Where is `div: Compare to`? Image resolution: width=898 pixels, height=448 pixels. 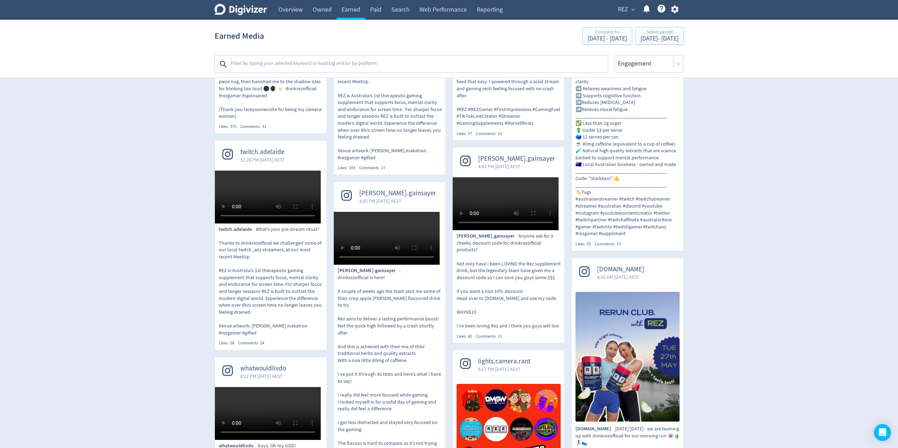
div: Compare to is located at coordinates (607, 32).